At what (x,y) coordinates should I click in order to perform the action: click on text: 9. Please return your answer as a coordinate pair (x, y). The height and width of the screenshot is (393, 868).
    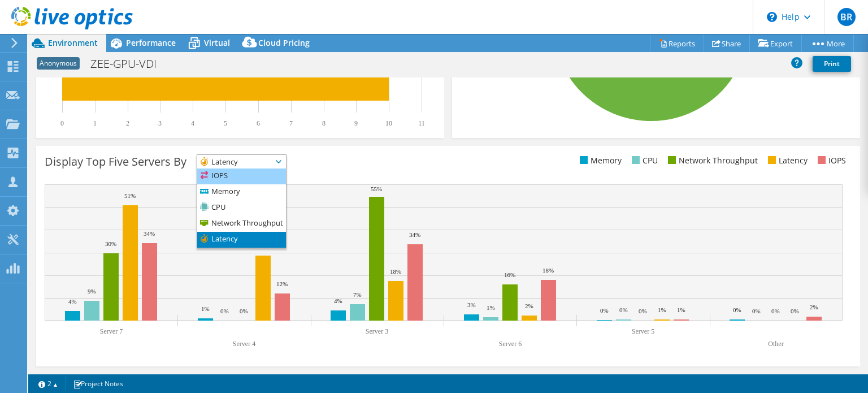
    Looking at the image, I should click on (356, 123).